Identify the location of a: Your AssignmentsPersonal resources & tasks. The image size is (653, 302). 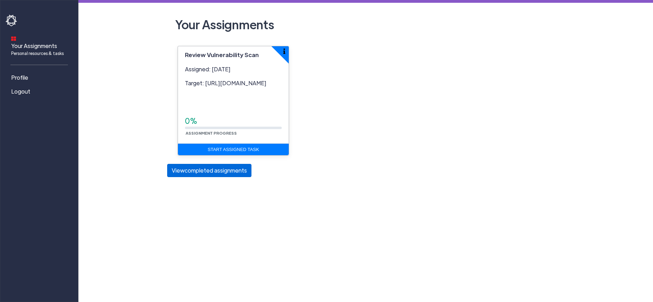
(40, 45).